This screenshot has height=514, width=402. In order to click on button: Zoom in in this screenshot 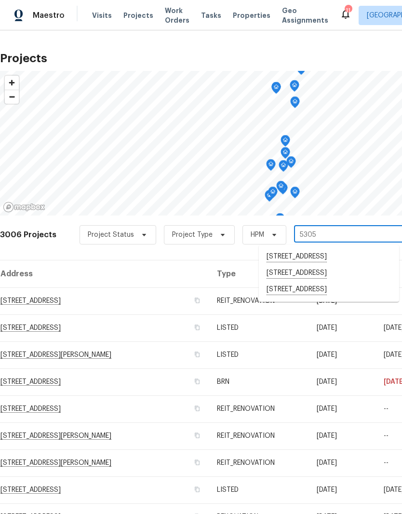, I will do `click(12, 82)`.